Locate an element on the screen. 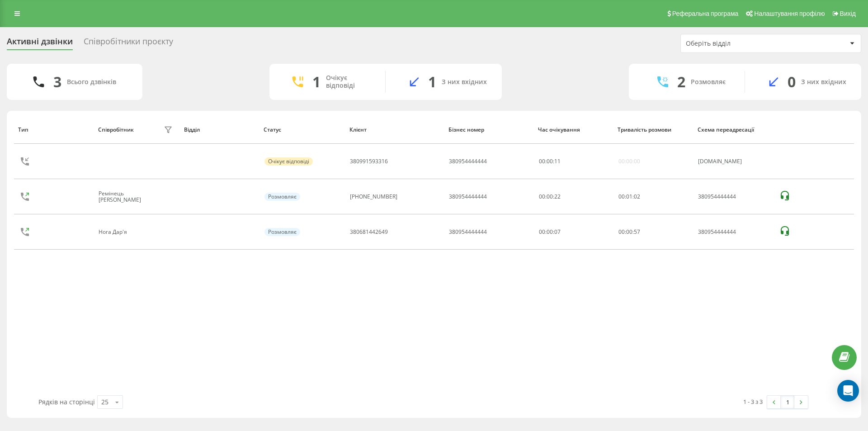 The image size is (868, 431). div: Всього дзвінків is located at coordinates (91, 82).